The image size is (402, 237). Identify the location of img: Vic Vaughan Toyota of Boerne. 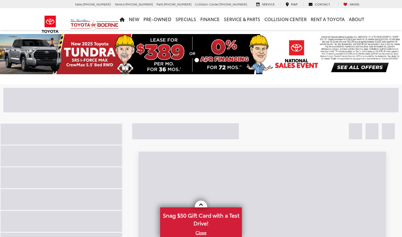
(94, 24).